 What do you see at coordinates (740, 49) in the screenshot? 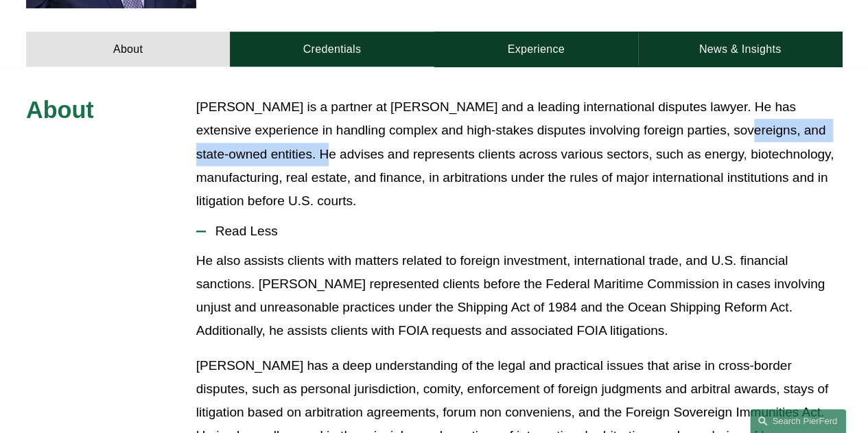
I see `a: News & Insights` at bounding box center [740, 49].